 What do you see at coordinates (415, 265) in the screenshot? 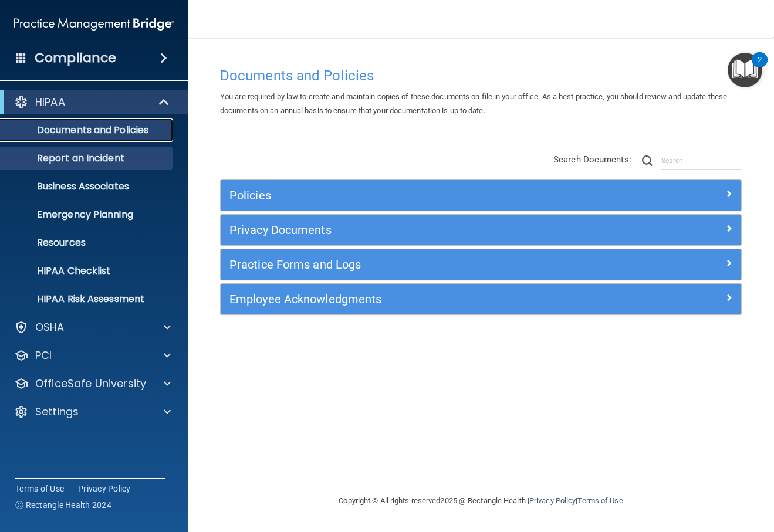
I see `h5: Practice Forms and Logs` at bounding box center [415, 265].